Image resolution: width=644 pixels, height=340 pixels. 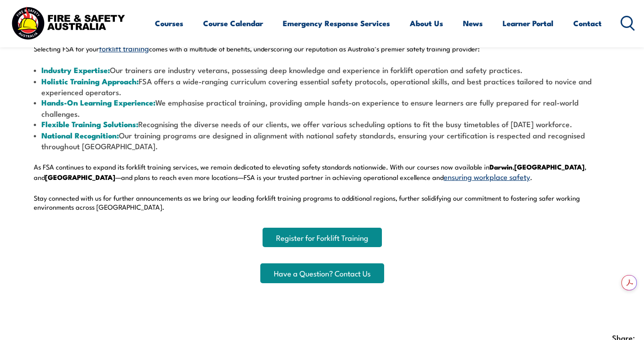 What do you see at coordinates (427, 23) in the screenshot?
I see `a: About Us` at bounding box center [427, 23].